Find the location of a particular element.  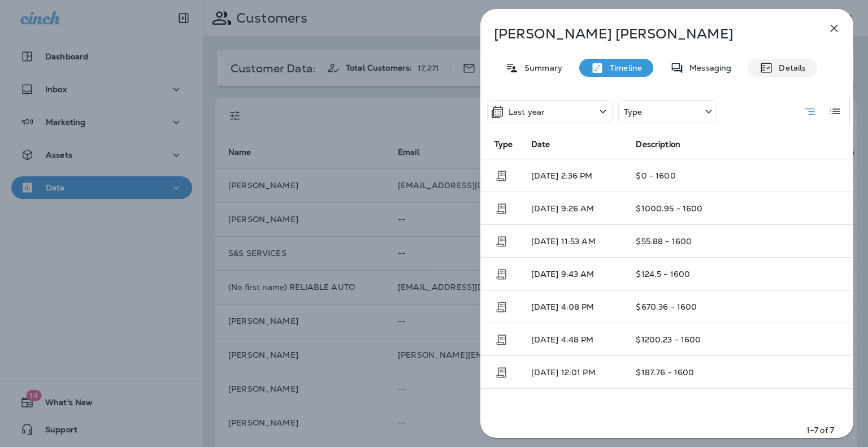

span: $124.5 - 1600 is located at coordinates (662, 274).